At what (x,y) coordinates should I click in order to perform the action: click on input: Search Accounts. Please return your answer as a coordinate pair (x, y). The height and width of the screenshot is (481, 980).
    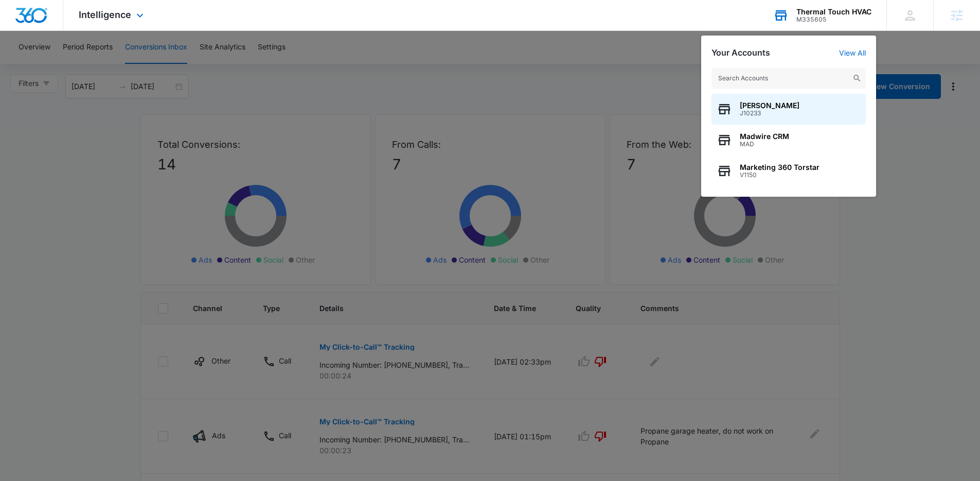
    Looking at the image, I should click on (789, 78).